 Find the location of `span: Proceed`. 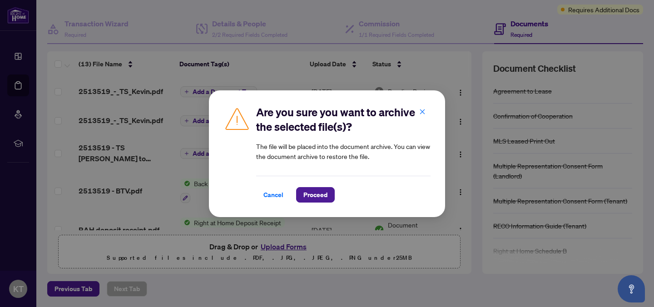

span: Proceed is located at coordinates (315, 195).